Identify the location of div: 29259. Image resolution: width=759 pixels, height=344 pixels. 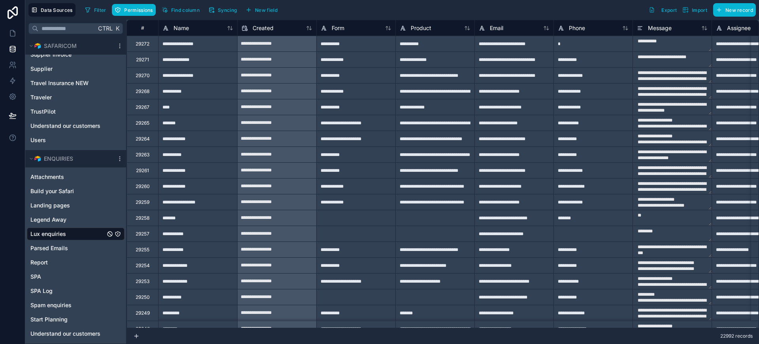
(142, 202).